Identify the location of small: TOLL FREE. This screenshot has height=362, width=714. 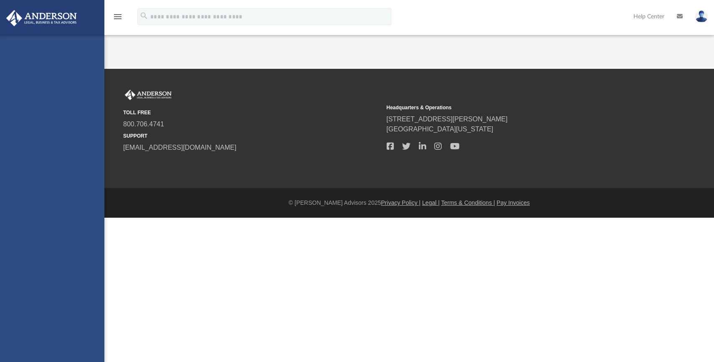
(252, 113).